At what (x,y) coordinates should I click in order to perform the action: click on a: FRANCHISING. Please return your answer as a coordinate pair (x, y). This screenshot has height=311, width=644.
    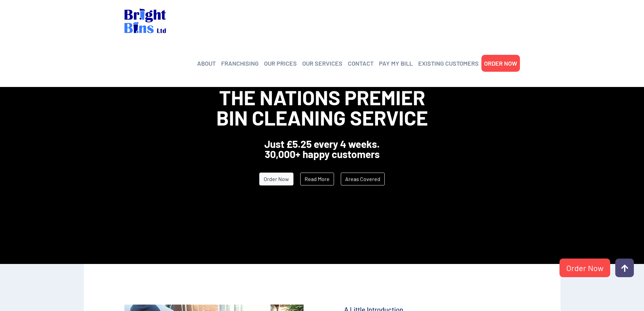
    Looking at the image, I should click on (240, 63).